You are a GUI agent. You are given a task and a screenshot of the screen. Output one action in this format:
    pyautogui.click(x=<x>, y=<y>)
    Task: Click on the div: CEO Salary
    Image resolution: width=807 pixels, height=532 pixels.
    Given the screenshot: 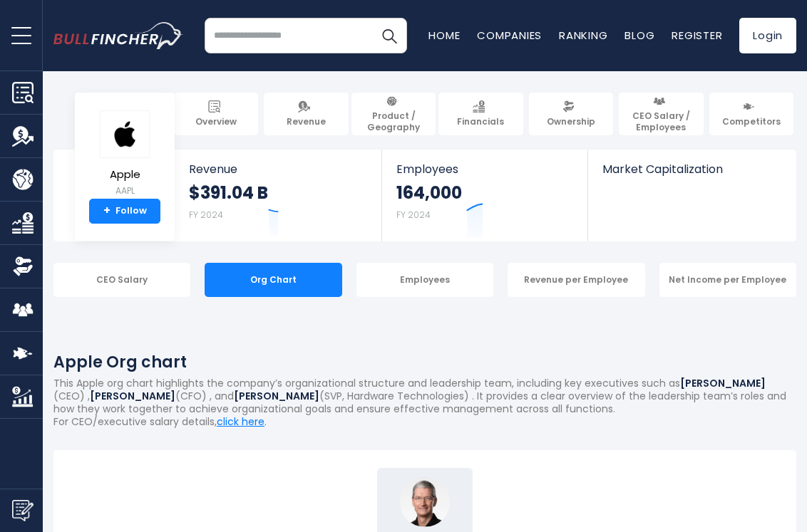 What is the action you would take?
    pyautogui.click(x=122, y=280)
    